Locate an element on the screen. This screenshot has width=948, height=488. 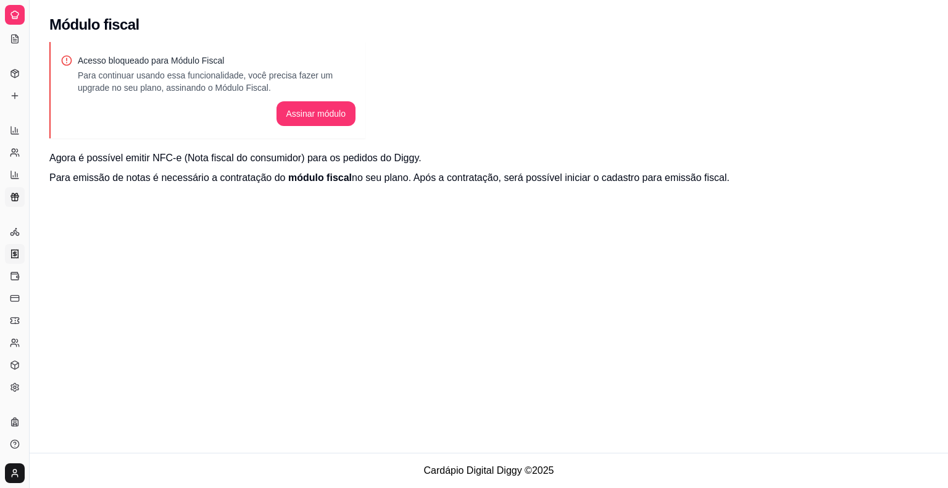
p: Agora é possível emitir NFC-e (Nota fiscal do consumidor) para os pedidos do Diggy. is located at coordinates (489, 158).